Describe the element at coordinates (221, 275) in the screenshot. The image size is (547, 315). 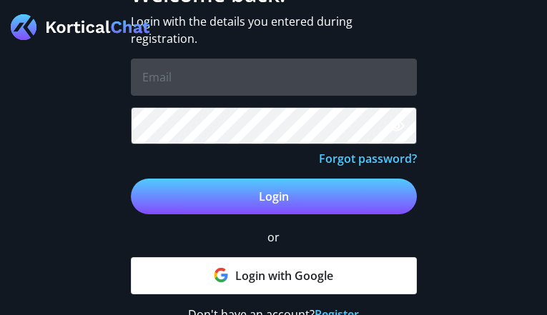
I see `img: Google Icon` at that location.